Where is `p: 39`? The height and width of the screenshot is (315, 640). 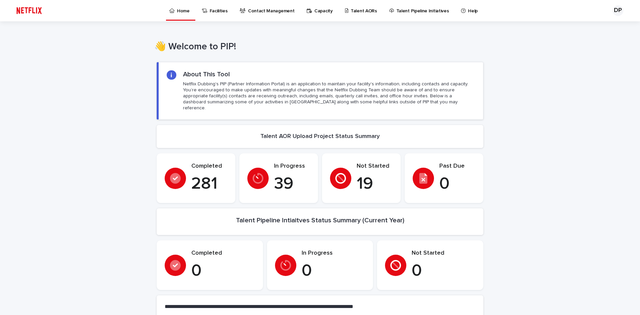 p: 39 is located at coordinates (292, 184).